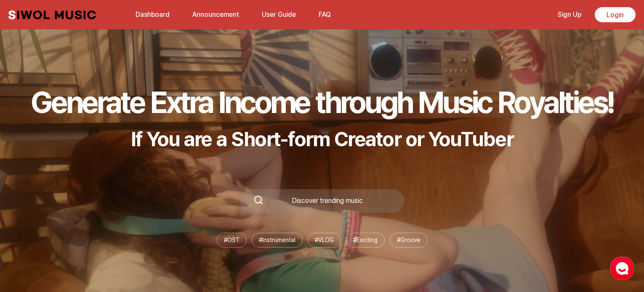  What do you see at coordinates (152, 14) in the screenshot?
I see `a: Dashboard` at bounding box center [152, 14].